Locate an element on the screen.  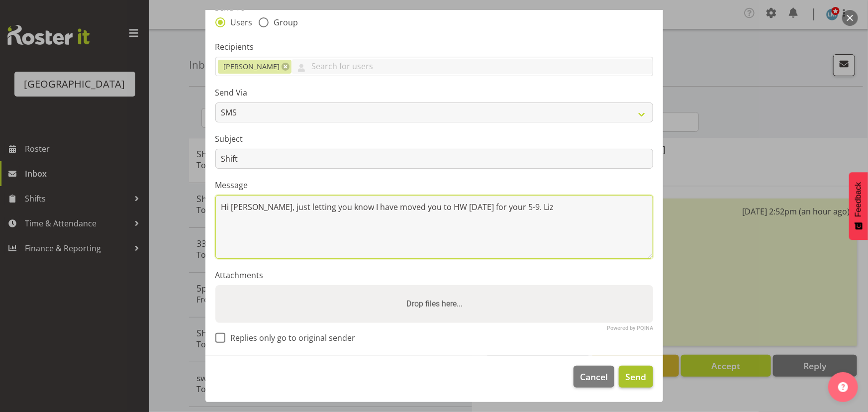
label: Send Via is located at coordinates (434, 93).